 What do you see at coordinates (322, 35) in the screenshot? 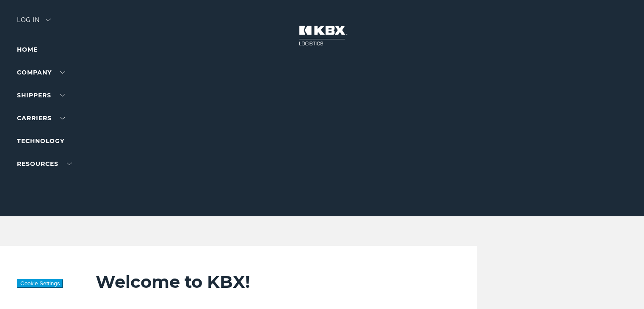
I see `img: kbx logo` at bounding box center [322, 35].